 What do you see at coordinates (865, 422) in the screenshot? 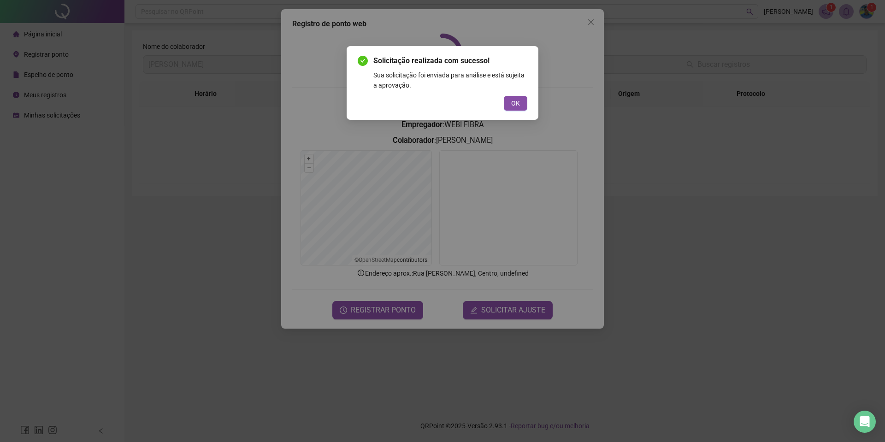
I see `div: Open Intercom Messenger` at bounding box center [865, 422].